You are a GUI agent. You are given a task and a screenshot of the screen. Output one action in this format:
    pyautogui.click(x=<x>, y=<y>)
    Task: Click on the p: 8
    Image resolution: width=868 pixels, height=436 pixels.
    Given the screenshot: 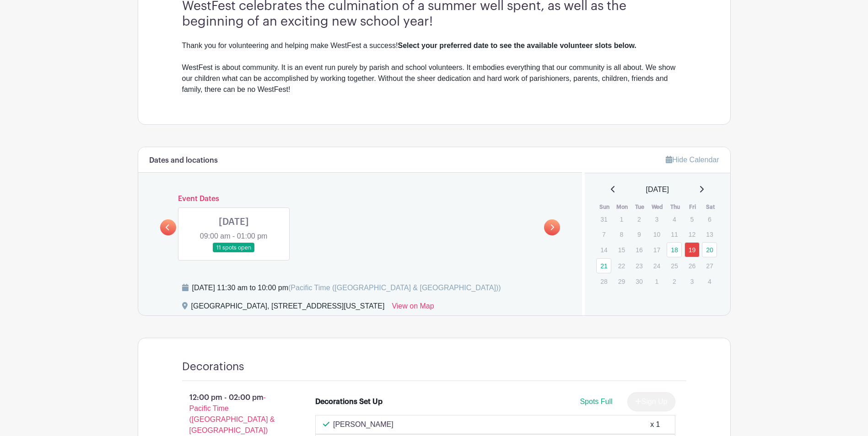 What is the action you would take?
    pyautogui.click(x=622, y=234)
    